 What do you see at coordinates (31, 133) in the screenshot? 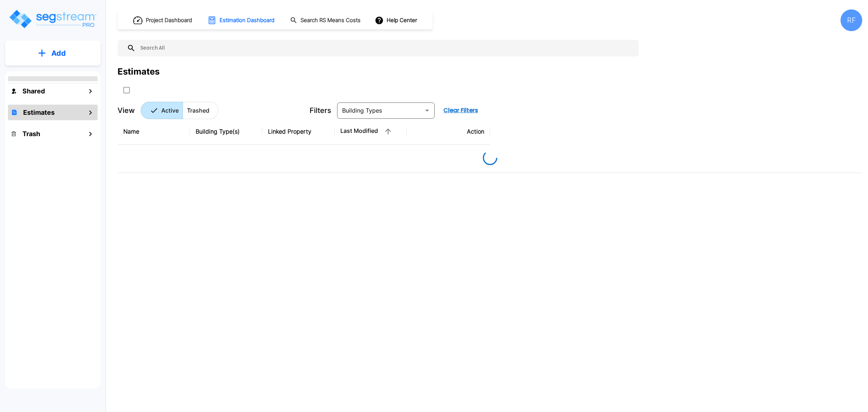
I see `h1: Trash` at bounding box center [31, 133].